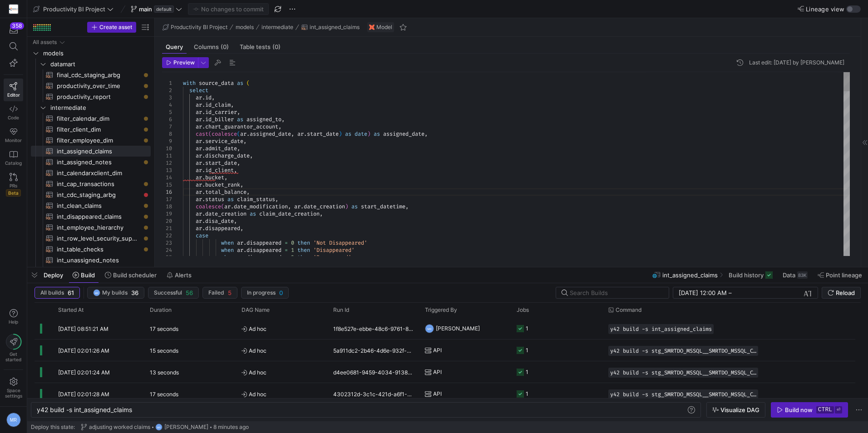 This screenshot has width=868, height=433. I want to click on div: 17, so click(168, 200).